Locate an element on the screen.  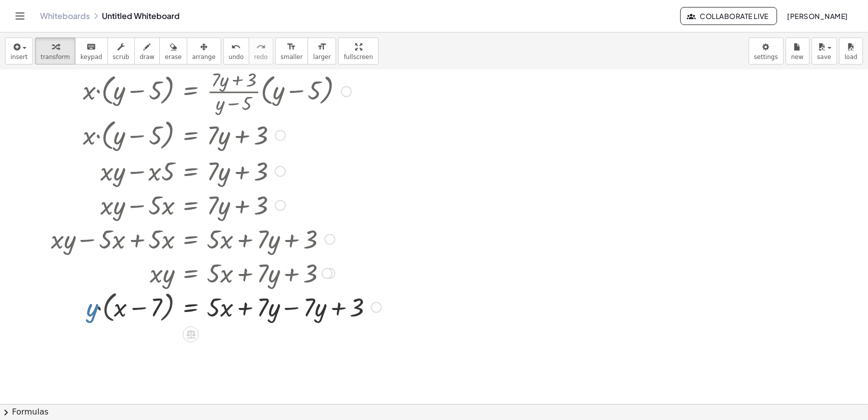
span: new is located at coordinates (797, 57).